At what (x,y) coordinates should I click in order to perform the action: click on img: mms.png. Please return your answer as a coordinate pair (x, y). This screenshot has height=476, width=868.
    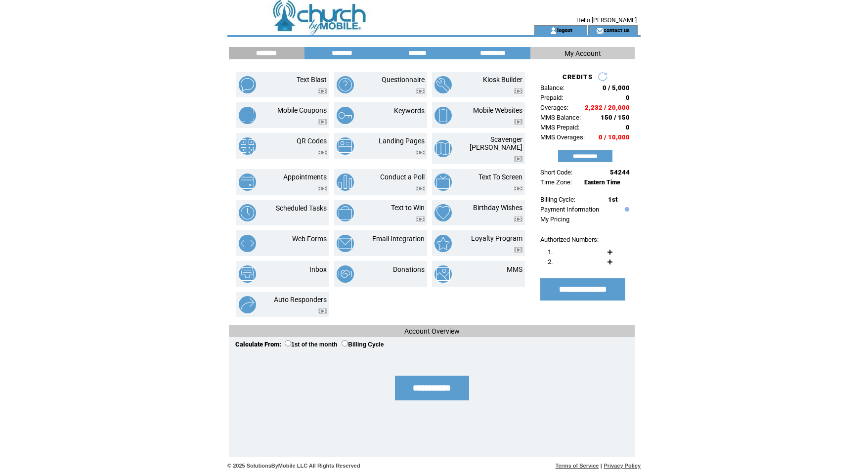
    Looking at the image, I should click on (443, 274).